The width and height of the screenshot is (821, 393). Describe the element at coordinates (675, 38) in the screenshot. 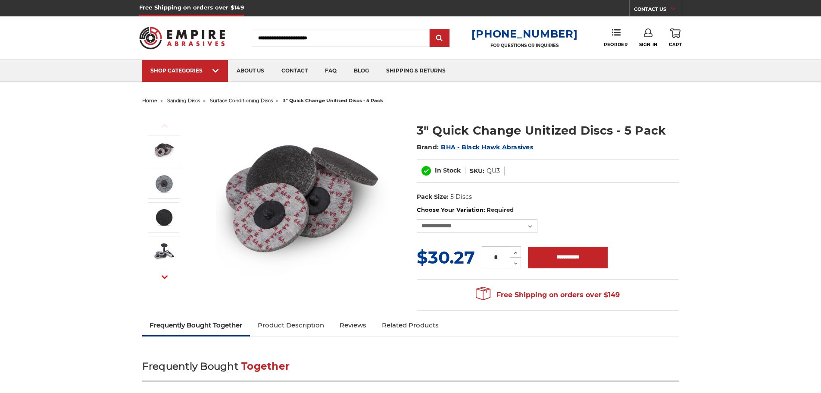

I see `a: Cart` at that location.